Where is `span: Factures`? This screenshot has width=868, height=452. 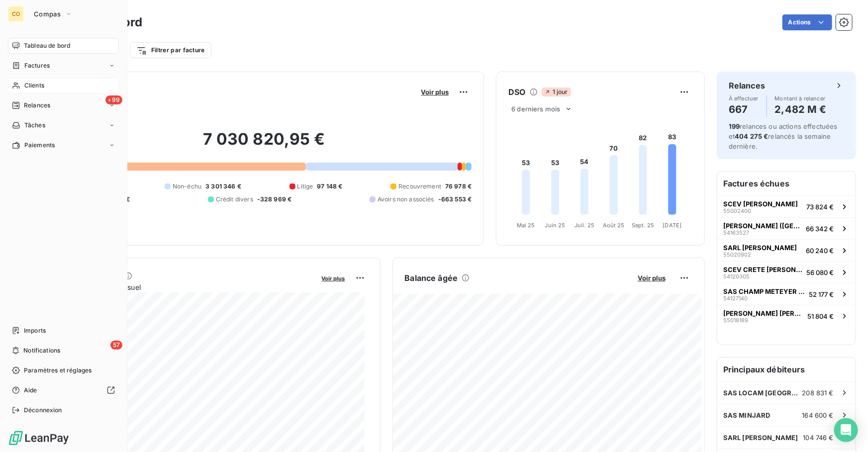
span: Factures is located at coordinates (36, 66).